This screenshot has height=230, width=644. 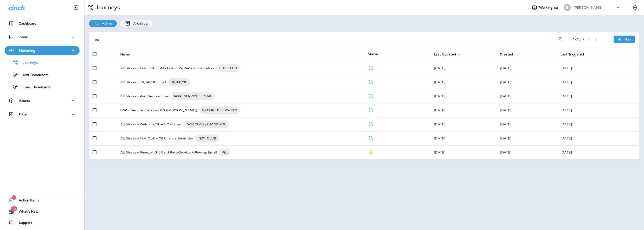 What do you see at coordinates (26, 201) in the screenshot?
I see `span: Action Items` at bounding box center [26, 201].